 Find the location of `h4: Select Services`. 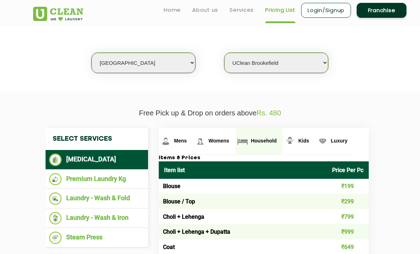

h4: Select Services is located at coordinates (97, 139).